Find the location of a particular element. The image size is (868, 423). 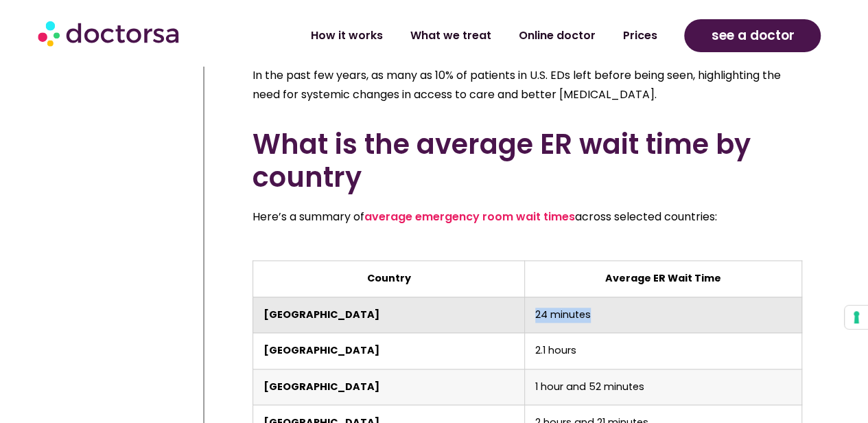

nav: Menu is located at coordinates (452, 35).